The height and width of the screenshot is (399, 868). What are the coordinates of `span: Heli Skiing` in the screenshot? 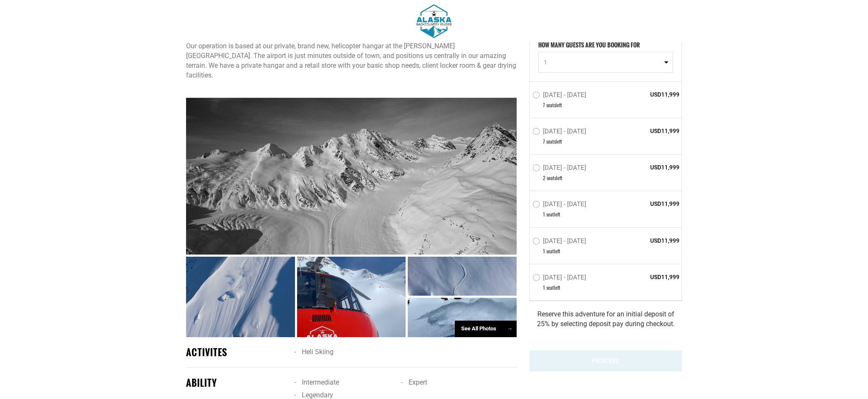 It's located at (317, 352).